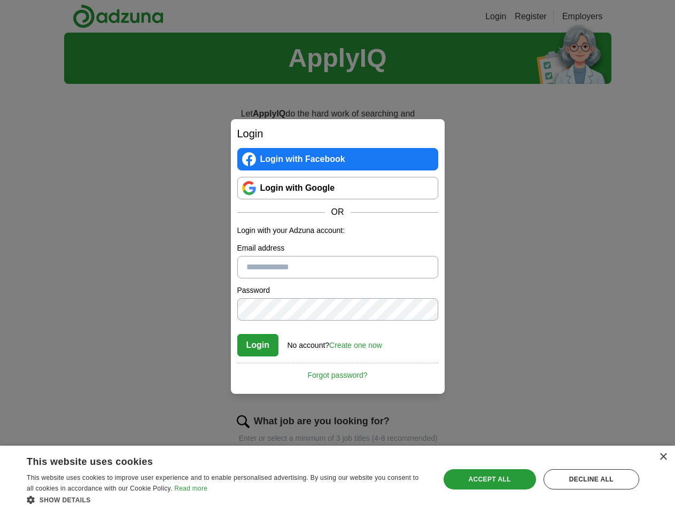 The image size is (675, 513). I want to click on a: Create one now, so click(355, 345).